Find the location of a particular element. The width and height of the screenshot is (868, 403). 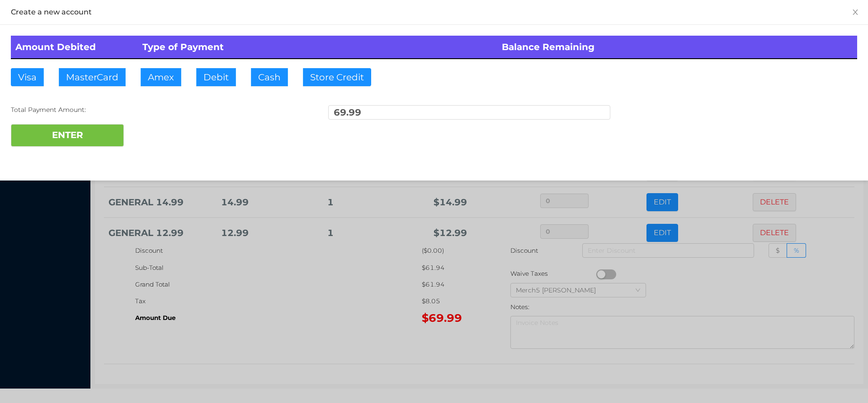

th: Balance Remaining is located at coordinates (677, 47).